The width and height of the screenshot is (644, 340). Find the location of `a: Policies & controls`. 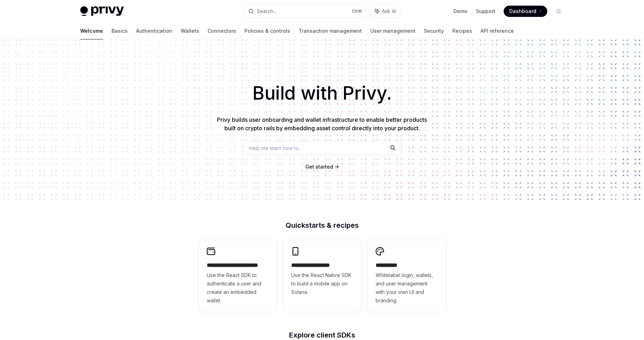

a: Policies & controls is located at coordinates (267, 31).